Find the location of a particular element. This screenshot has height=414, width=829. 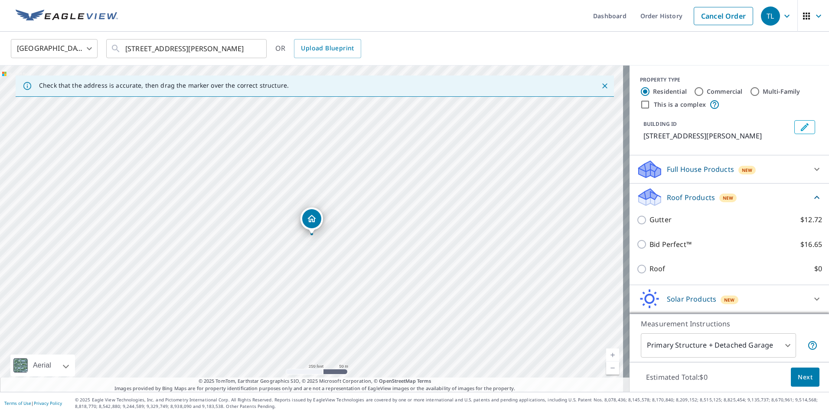

button: Next is located at coordinates (805, 377).